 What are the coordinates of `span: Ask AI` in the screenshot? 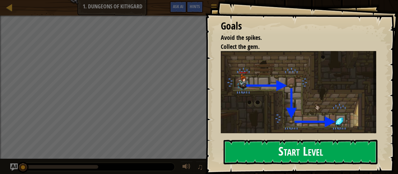 It's located at (178, 6).